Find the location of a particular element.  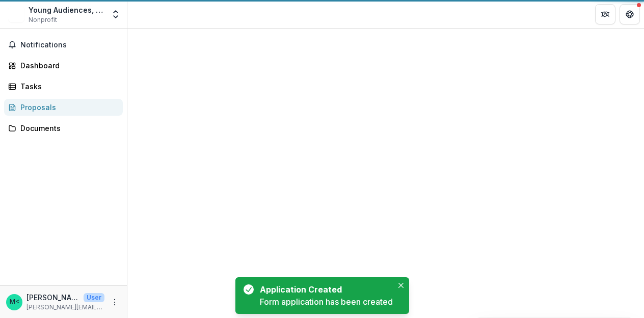

div: Mary Curry Metenbrink <mary@yahouston.org> is located at coordinates (14, 302).